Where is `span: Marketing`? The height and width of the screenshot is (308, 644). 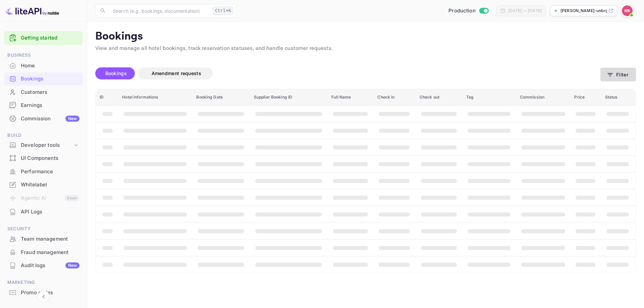 span: Marketing is located at coordinates (43, 282).